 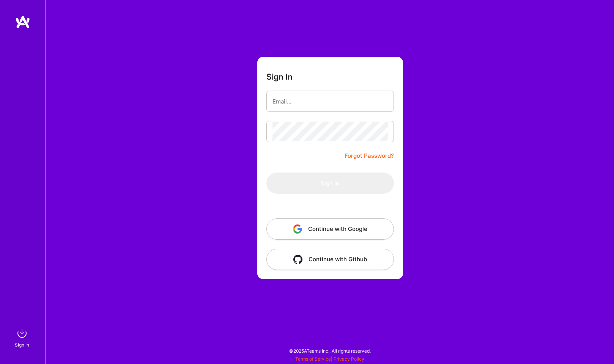 I want to click on button: Continue with Github, so click(x=330, y=259).